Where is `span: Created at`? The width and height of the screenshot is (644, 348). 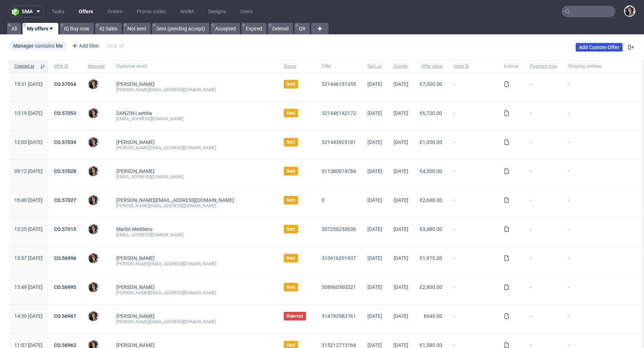 span: Created at is located at coordinates (25, 66).